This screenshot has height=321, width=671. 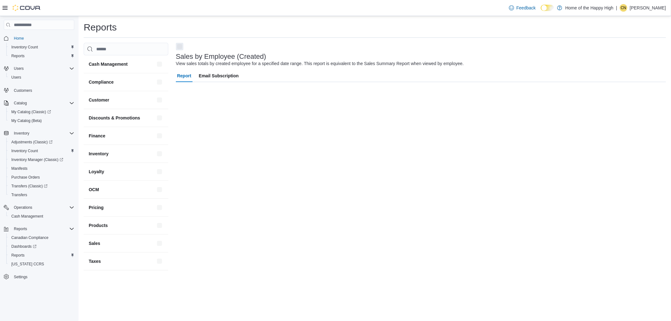 What do you see at coordinates (42, 112) in the screenshot?
I see `a: My Catalog (Classic)` at bounding box center [42, 112].